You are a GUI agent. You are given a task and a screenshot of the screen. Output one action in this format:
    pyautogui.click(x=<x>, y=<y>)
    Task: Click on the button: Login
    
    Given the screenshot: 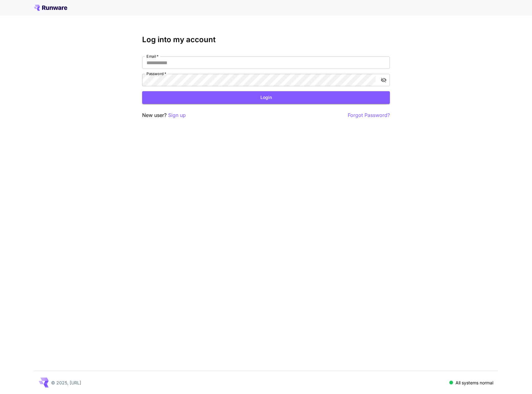 What is the action you would take?
    pyautogui.click(x=266, y=97)
    